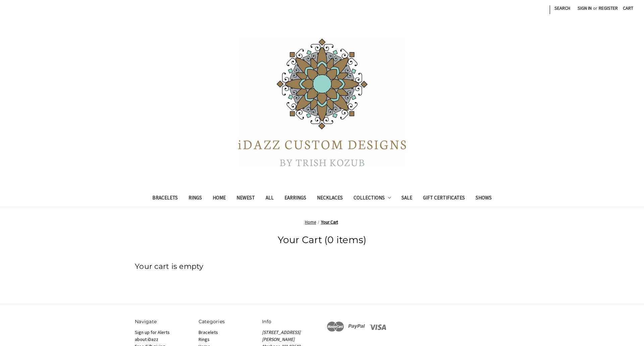 This screenshot has width=644, height=346. What do you see at coordinates (290, 321) in the screenshot?
I see `h5: Info` at bounding box center [290, 321].